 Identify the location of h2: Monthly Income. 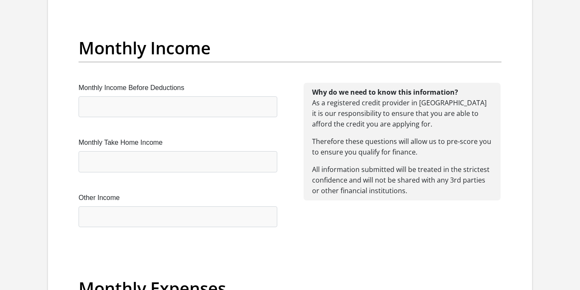
(290, 48).